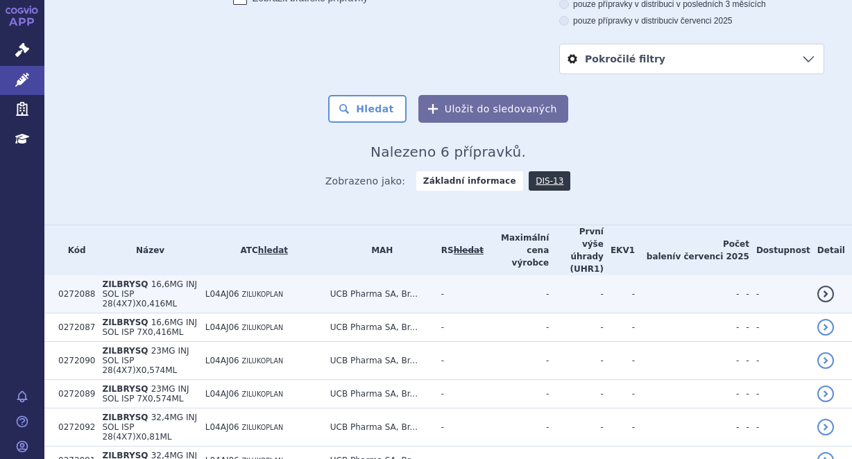 This screenshot has width=852, height=459. Describe the element at coordinates (516, 250) in the screenshot. I see `th: Maximální cena výrobce` at that location.